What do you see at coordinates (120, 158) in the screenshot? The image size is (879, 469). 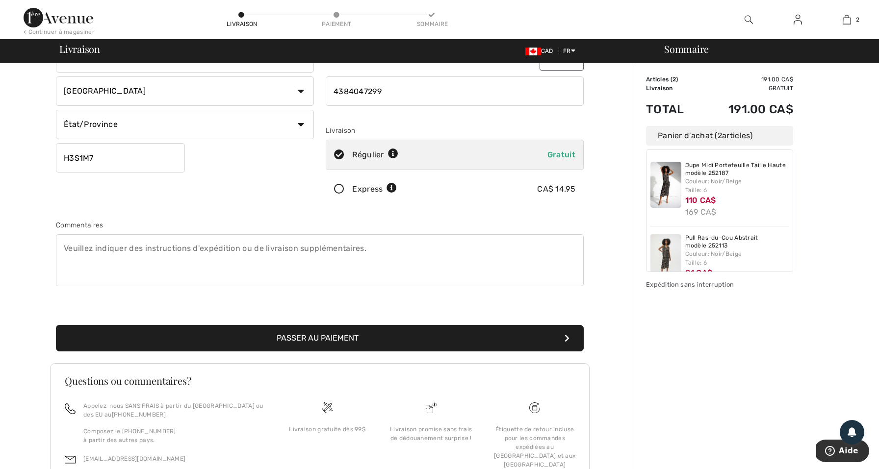 I see `input: Code Postal` at bounding box center [120, 158].